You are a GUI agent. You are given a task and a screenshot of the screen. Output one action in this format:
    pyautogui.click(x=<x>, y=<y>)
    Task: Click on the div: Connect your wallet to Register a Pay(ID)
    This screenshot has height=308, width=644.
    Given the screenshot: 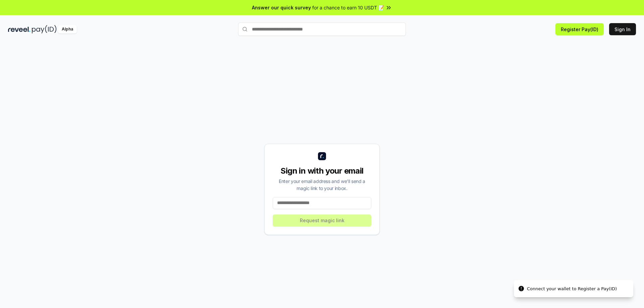 What is the action you would take?
    pyautogui.click(x=572, y=289)
    